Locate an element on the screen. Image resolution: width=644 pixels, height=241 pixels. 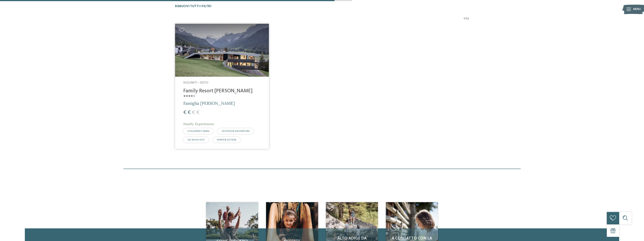
span: CHILDREN’S FARM is located at coordinates (198, 131).